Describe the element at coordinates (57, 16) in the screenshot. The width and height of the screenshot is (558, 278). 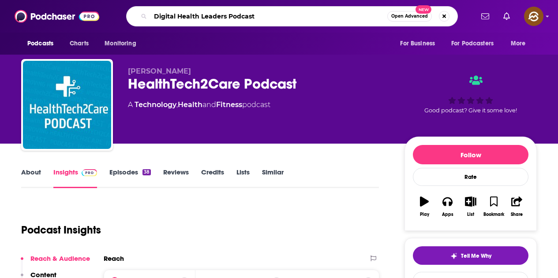
I see `img: Podchaser - Follow, Share and Rate Podcasts` at that location.